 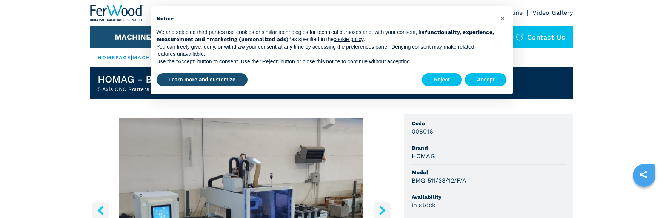 I want to click on span: Brand, so click(x=489, y=148).